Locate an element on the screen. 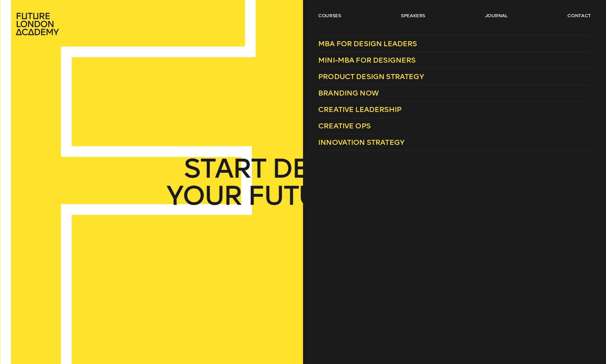 The height and width of the screenshot is (364, 606). a: Creative Leadership is located at coordinates (455, 110).